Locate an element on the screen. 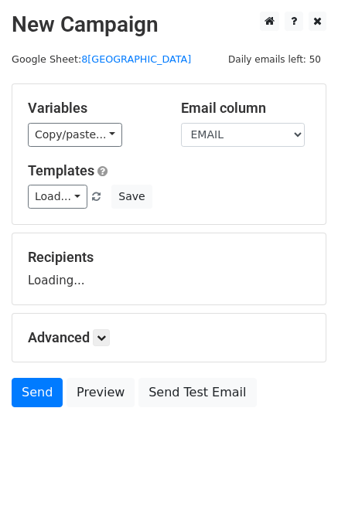 Image resolution: width=338 pixels, height=527 pixels. small: Google Sheet: is located at coordinates (101, 59).